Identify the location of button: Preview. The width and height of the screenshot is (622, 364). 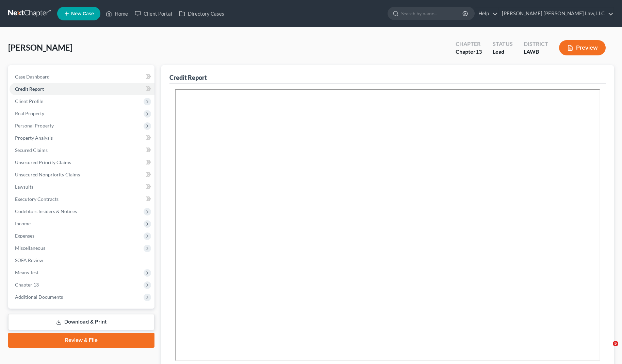
(582, 48).